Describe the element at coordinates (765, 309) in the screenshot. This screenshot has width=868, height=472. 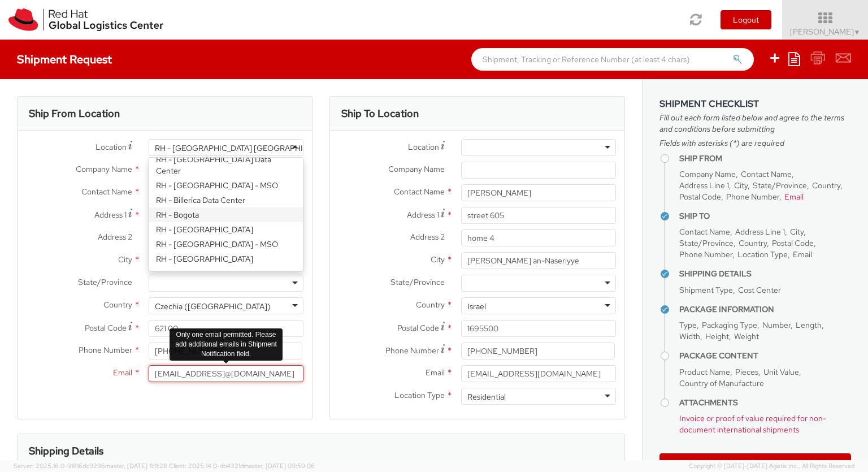
I see `h4: Package Information` at that location.